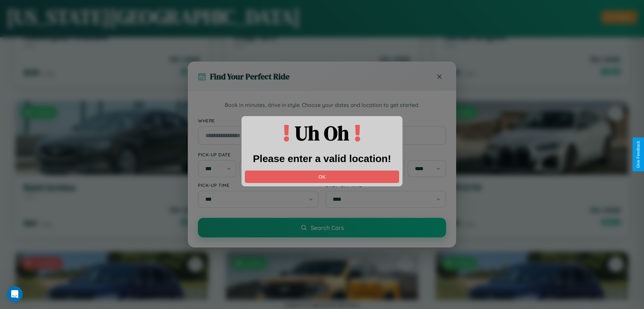  Describe the element at coordinates (386, 185) in the screenshot. I see `label: Drop-off Time` at that location.